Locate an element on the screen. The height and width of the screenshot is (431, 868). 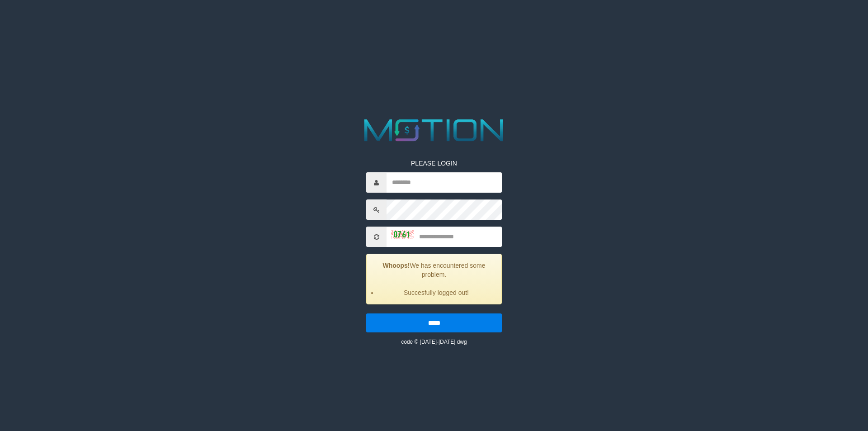
p: PLEASE LOGIN is located at coordinates (434, 163).